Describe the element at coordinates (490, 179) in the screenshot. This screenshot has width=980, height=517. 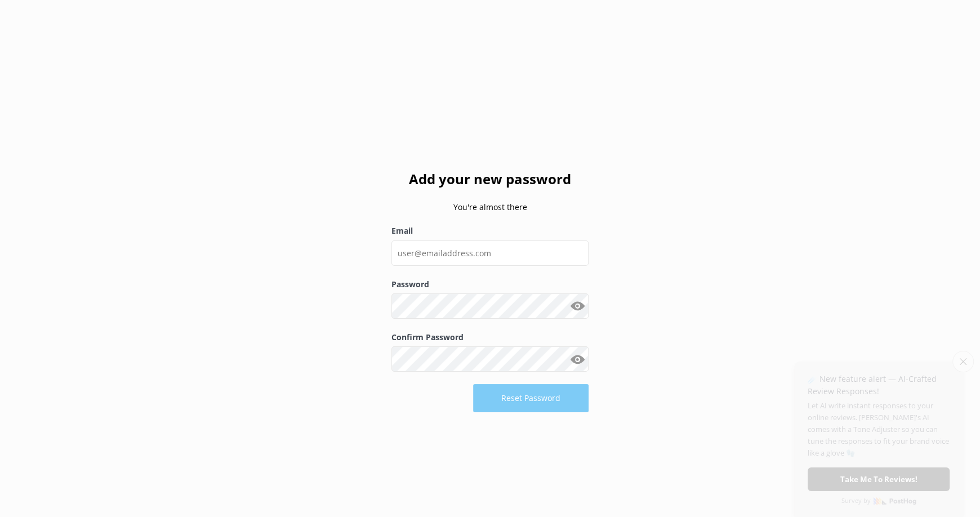
I see `h2: Add your new password` at that location.